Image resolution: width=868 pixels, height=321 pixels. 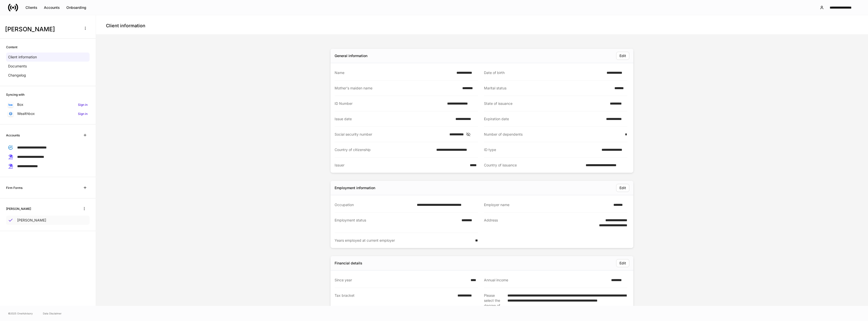 I want to click on div: Country of issuance, so click(x=533, y=165).